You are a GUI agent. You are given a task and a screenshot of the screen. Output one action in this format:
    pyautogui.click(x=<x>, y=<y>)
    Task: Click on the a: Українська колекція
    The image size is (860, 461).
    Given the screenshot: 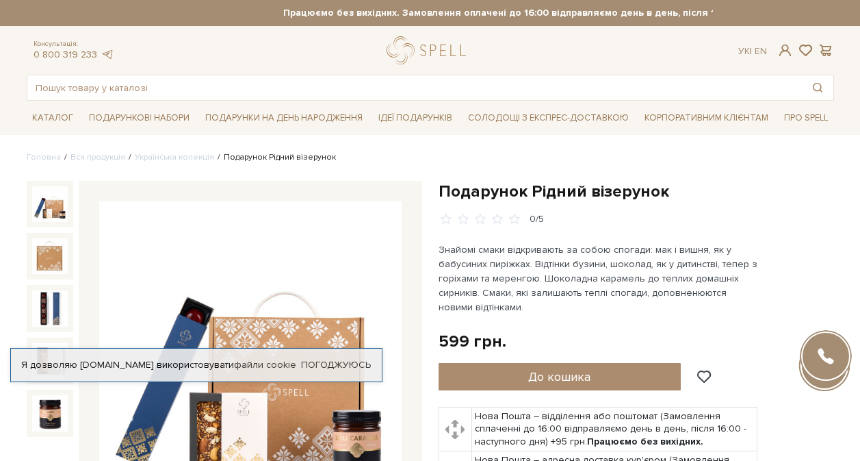 What is the action you would take?
    pyautogui.click(x=175, y=157)
    